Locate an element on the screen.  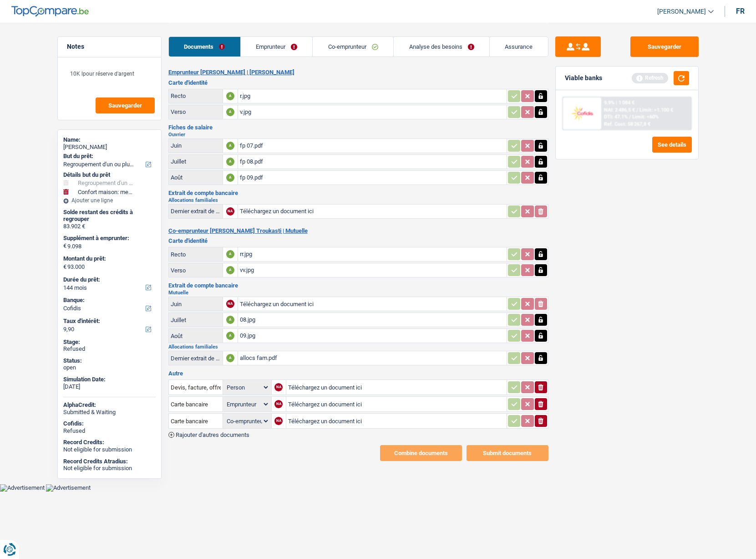
div: Ref. Cost: 58 267,8 € is located at coordinates (627, 124).